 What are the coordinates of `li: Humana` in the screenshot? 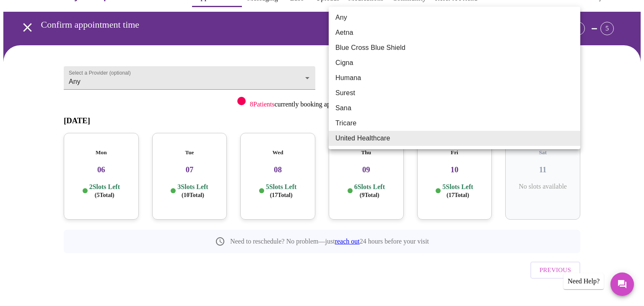 It's located at (454, 78).